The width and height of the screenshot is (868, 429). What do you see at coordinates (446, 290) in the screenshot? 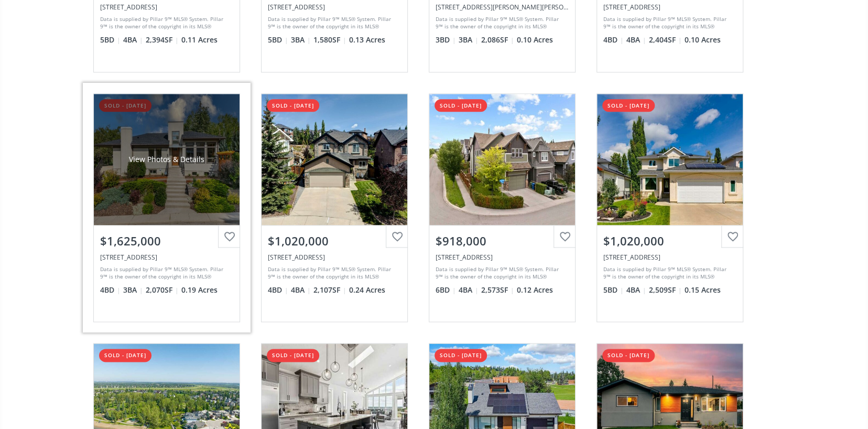
I see `span: 6 BD` at bounding box center [446, 290].